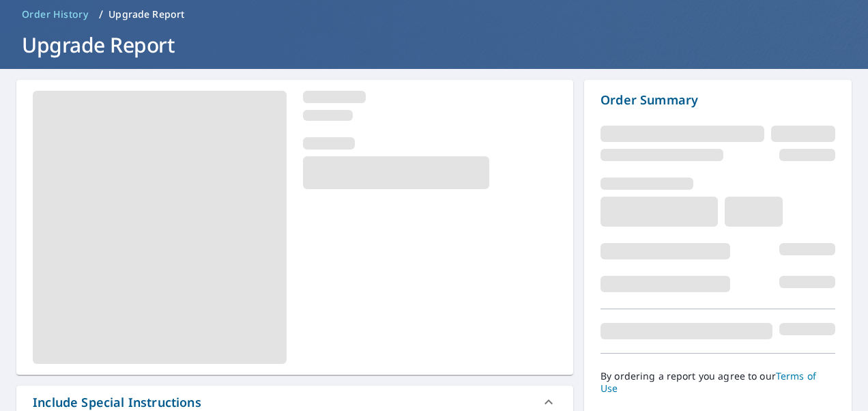 The image size is (868, 411). Describe the element at coordinates (434, 15) in the screenshot. I see `nav: breadcrumb` at that location.